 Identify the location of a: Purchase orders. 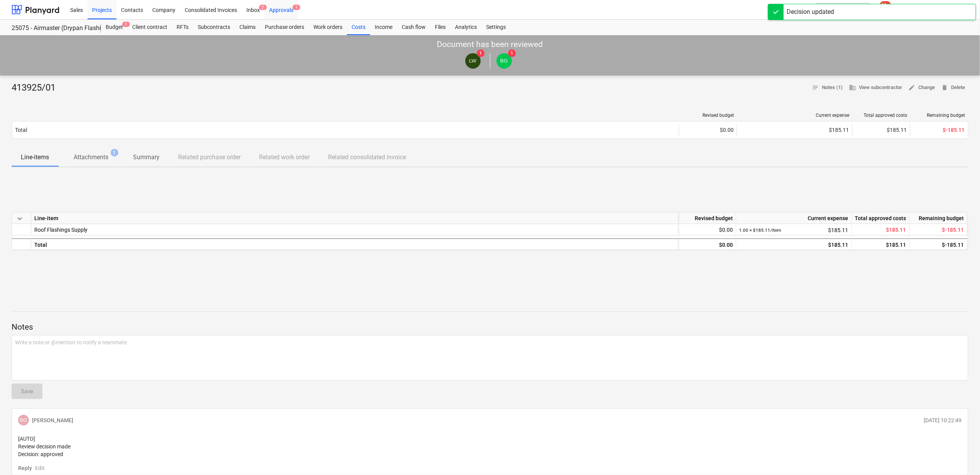
(284, 27).